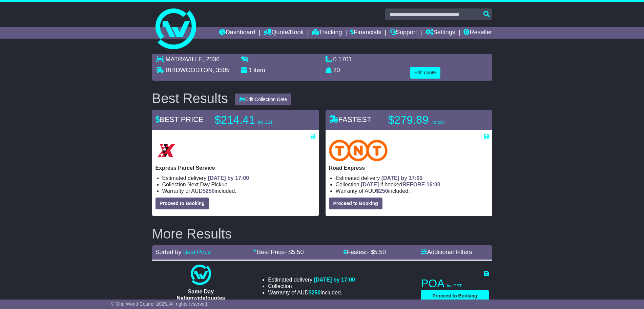 This screenshot has width=644, height=309. I want to click on span: 16:00, so click(433, 184).